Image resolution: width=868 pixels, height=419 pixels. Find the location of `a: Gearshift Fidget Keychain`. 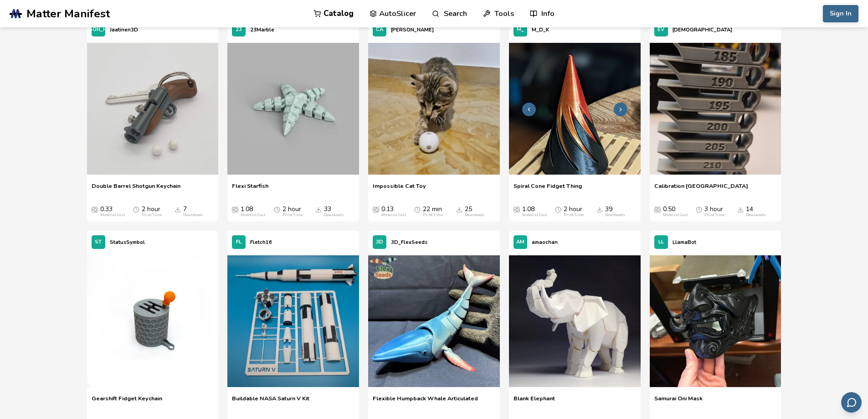

a: Gearshift Fidget Keychain is located at coordinates (127, 402).